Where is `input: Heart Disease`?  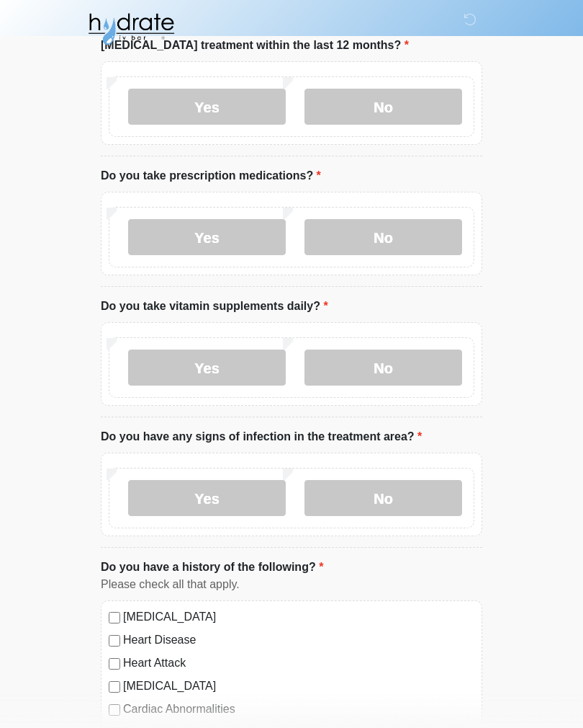
input: Heart Disease is located at coordinates (115, 641).